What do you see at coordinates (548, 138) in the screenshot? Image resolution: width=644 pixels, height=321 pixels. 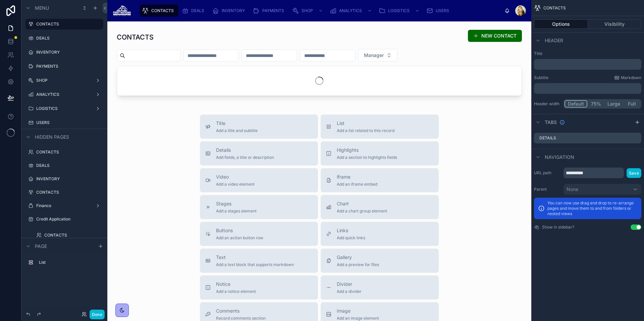 I see `label: Details` at bounding box center [548, 138].